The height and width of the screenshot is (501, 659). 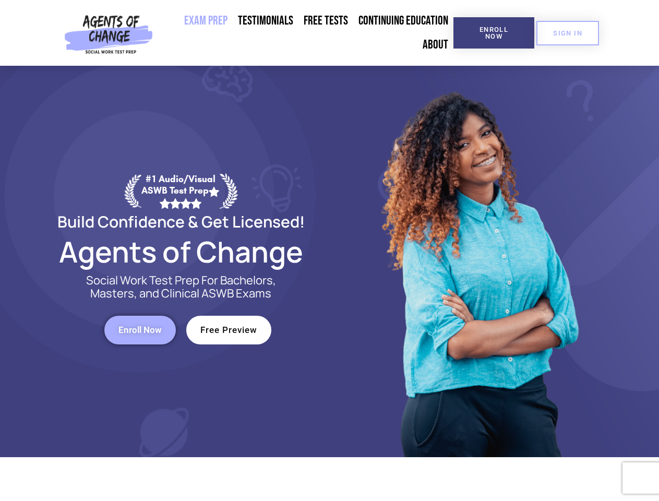 I want to click on a: SIGN IN, so click(x=568, y=33).